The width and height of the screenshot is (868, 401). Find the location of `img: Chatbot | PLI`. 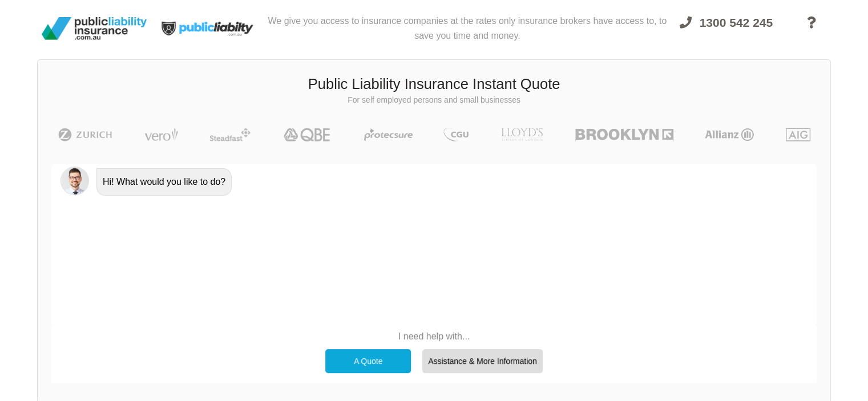

img: Chatbot | PLI is located at coordinates (75, 181).